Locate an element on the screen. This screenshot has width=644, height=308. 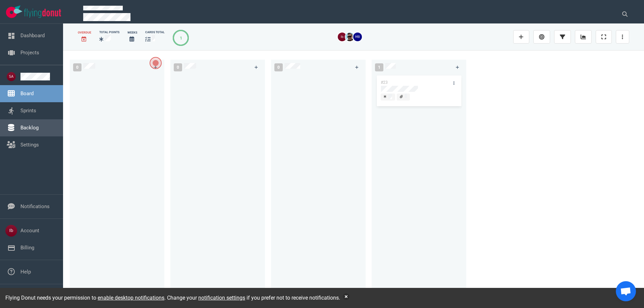
span: . Change your if you prefer not to receive notifications. is located at coordinates (252, 298).